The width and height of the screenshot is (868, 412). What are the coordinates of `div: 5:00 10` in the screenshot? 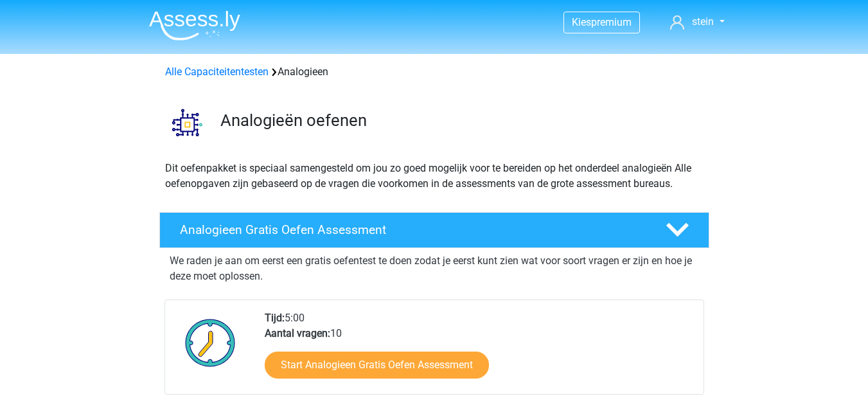 It's located at (479, 352).